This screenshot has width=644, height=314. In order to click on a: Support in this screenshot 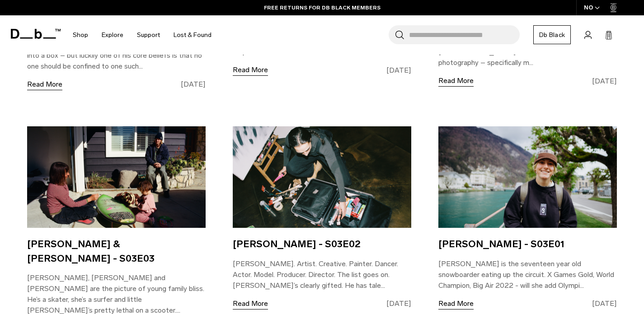, I will do `click(148, 35)`.